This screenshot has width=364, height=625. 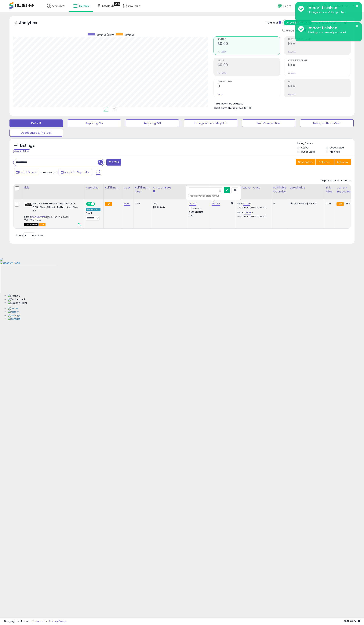 What do you see at coordinates (117, 4) in the screenshot?
I see `div: Tooltip anchor` at bounding box center [117, 4].